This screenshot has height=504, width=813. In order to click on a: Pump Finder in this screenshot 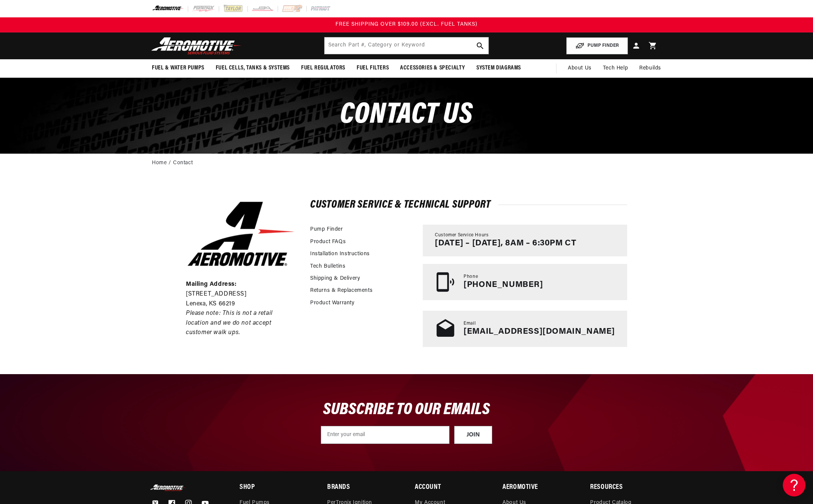, I will do `click(327, 229)`.